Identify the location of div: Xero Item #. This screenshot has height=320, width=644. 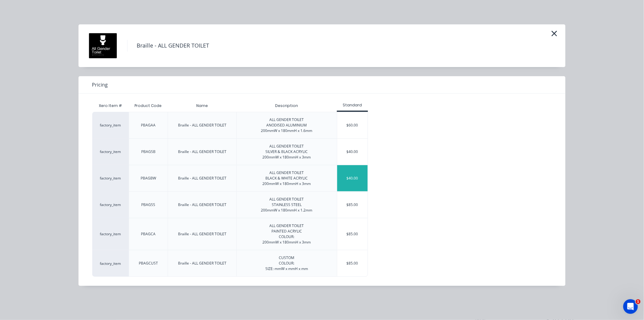
(111, 106).